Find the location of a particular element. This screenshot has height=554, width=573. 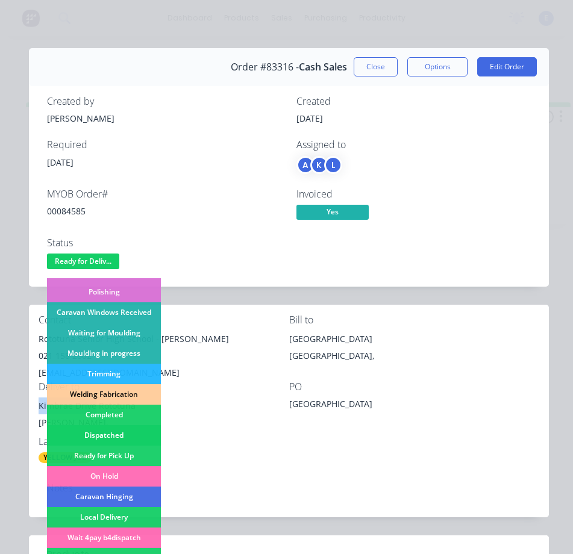

div: YELLOW JOB is located at coordinates (65, 458).